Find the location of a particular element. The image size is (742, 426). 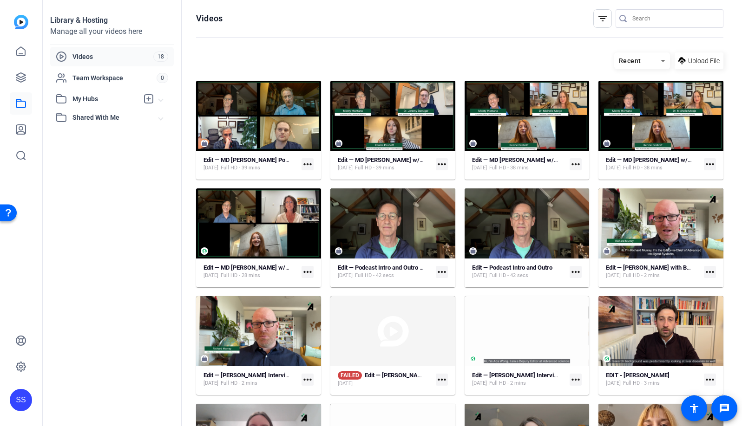

span: Team Workspace is located at coordinates (114, 78).